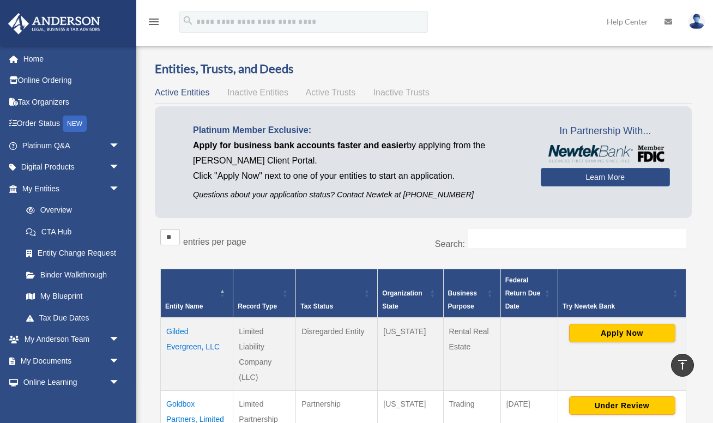  What do you see at coordinates (75, 124) in the screenshot?
I see `div: NEW` at bounding box center [75, 124].